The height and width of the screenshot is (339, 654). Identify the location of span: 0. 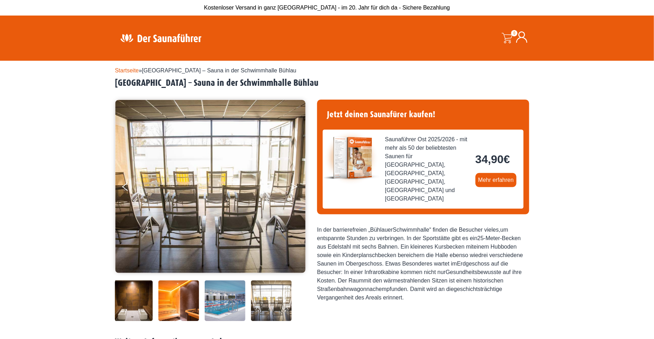
(514, 33).